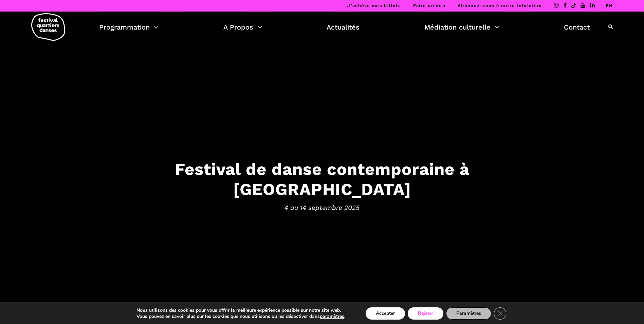 The width and height of the screenshot is (644, 324). Describe the element at coordinates (500, 313) in the screenshot. I see `button: Close GDPR Cookie Banner` at that location.